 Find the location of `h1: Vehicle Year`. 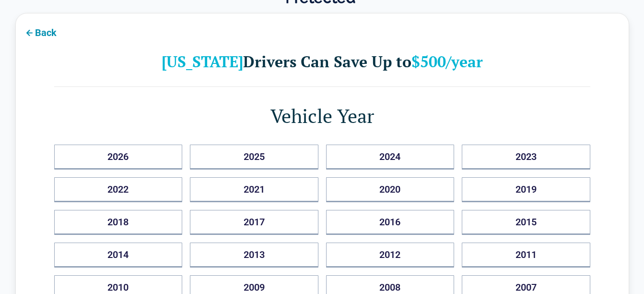

h1: Vehicle Year is located at coordinates (322, 115).